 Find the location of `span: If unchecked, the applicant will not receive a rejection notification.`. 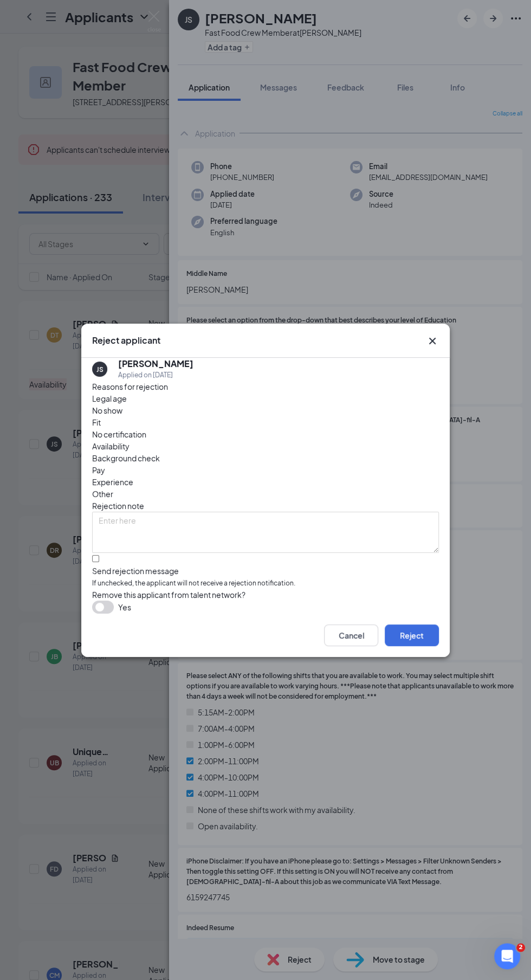

span: If unchecked, the applicant will not receive a rejection notification. is located at coordinates (266, 583).